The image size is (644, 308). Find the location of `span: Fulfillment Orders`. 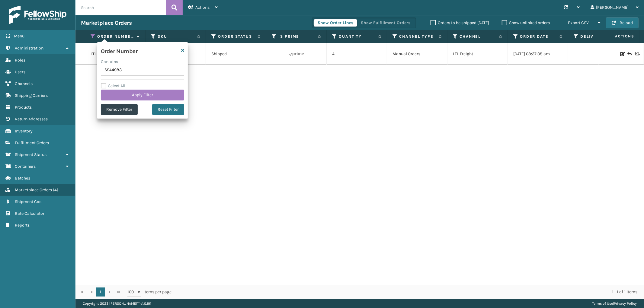

span: Fulfillment Orders is located at coordinates (32, 143).